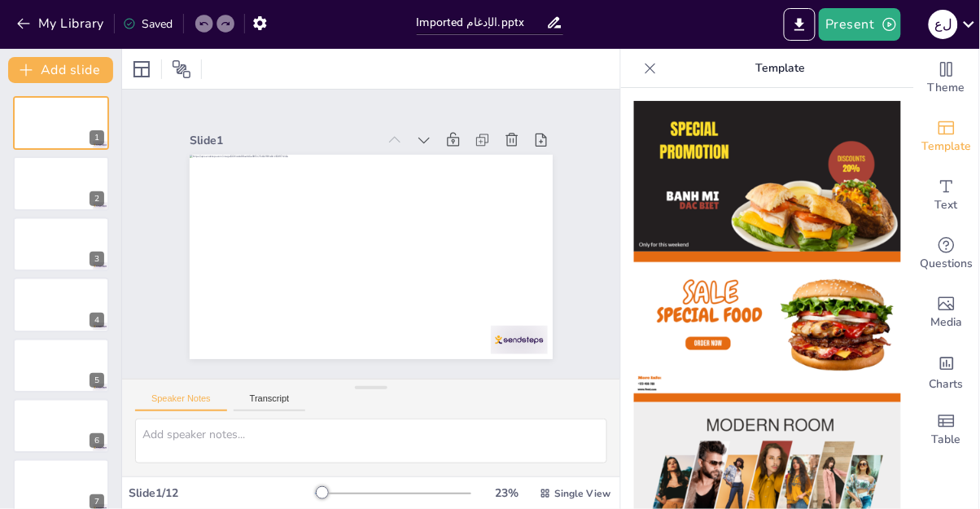  Describe the element at coordinates (768, 326) in the screenshot. I see `img: thumb-2.png` at that location.